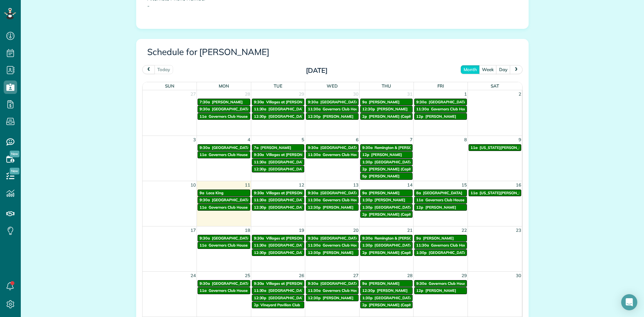  What do you see at coordinates (441, 284) in the screenshot?
I see `a: 9:30a Governors Club House` at bounding box center [441, 284].